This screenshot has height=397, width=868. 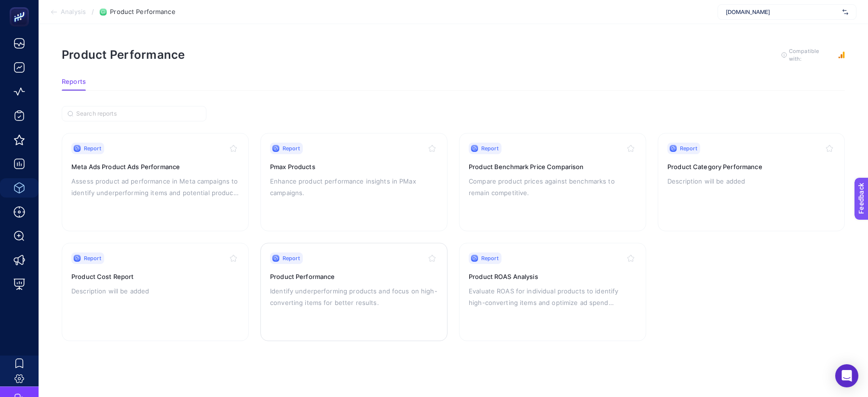 I want to click on span: Compatible with:, so click(x=811, y=55).